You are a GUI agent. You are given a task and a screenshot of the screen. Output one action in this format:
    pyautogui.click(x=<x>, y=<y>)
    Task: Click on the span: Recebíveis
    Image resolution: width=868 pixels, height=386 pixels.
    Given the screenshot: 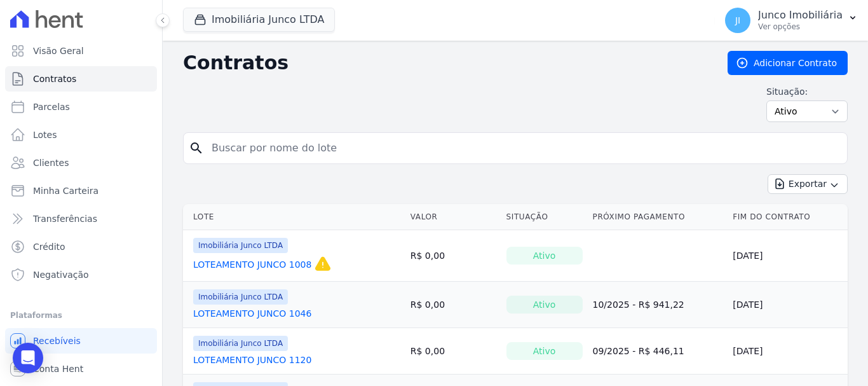 What is the action you would take?
    pyautogui.click(x=57, y=341)
    